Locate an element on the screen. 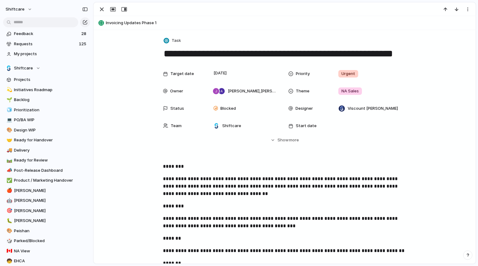 This screenshot has height=266, width=478. span: 125 is located at coordinates (83, 44).